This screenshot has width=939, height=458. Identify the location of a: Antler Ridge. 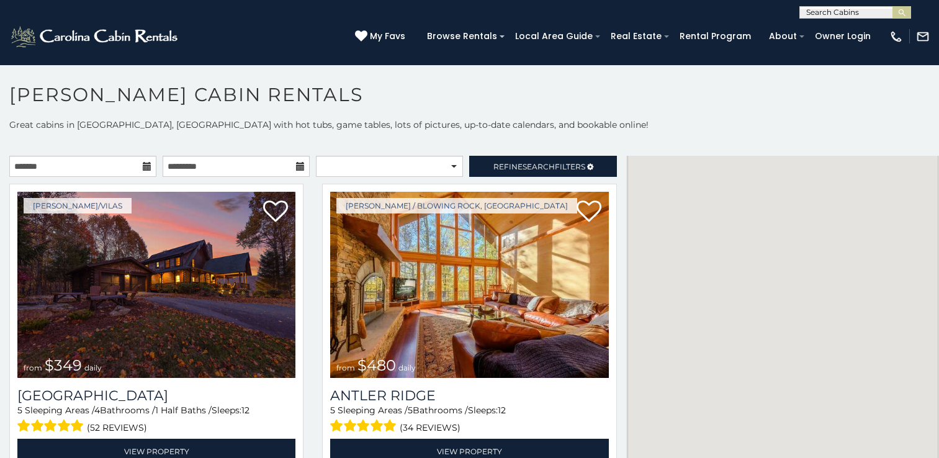
(469, 395).